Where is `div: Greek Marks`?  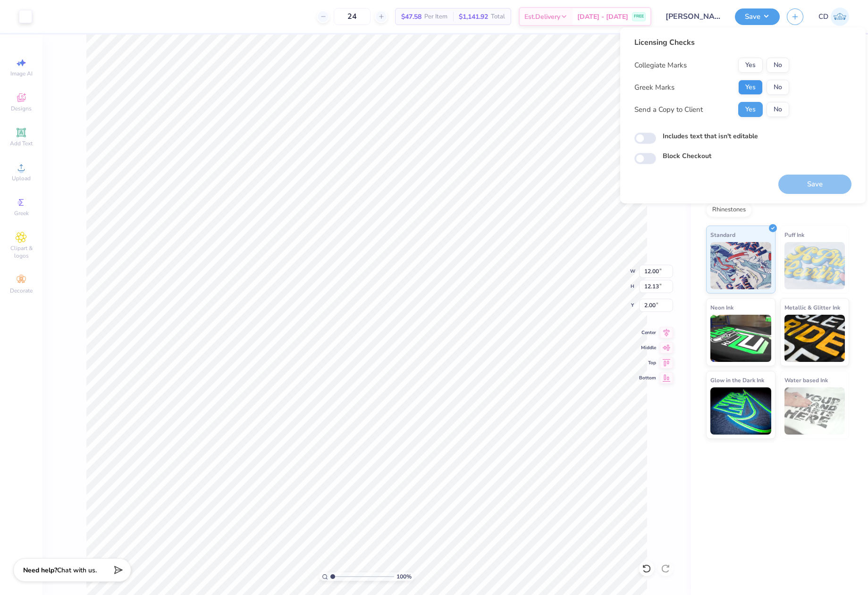
div: Greek Marks is located at coordinates (654, 88).